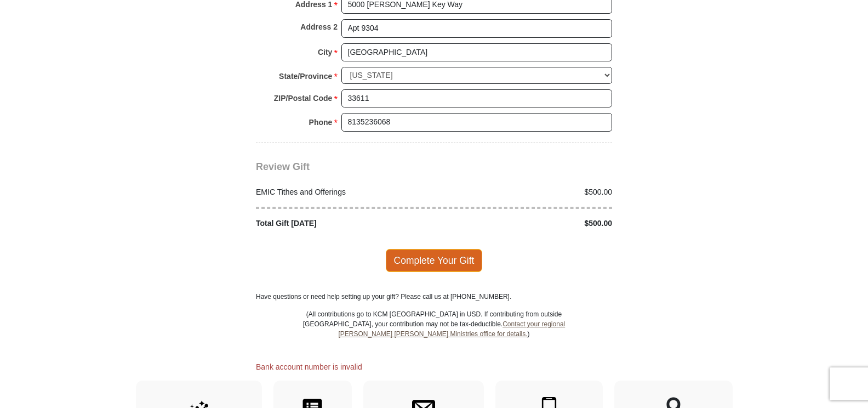  Describe the element at coordinates (283, 166) in the screenshot. I see `span: Review Gift` at that location.